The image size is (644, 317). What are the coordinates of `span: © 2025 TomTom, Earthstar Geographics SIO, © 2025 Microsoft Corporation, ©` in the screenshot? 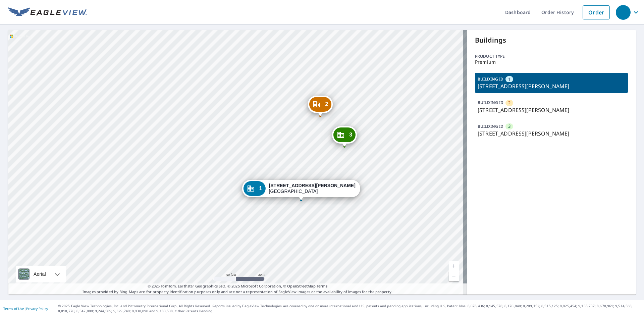 It's located at (238, 286).